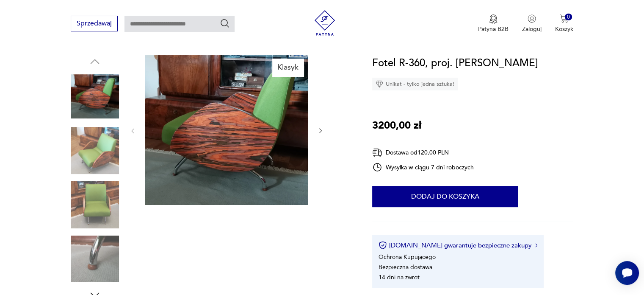  I want to click on a: Ikona medaluPatyna B2B, so click(494, 24).